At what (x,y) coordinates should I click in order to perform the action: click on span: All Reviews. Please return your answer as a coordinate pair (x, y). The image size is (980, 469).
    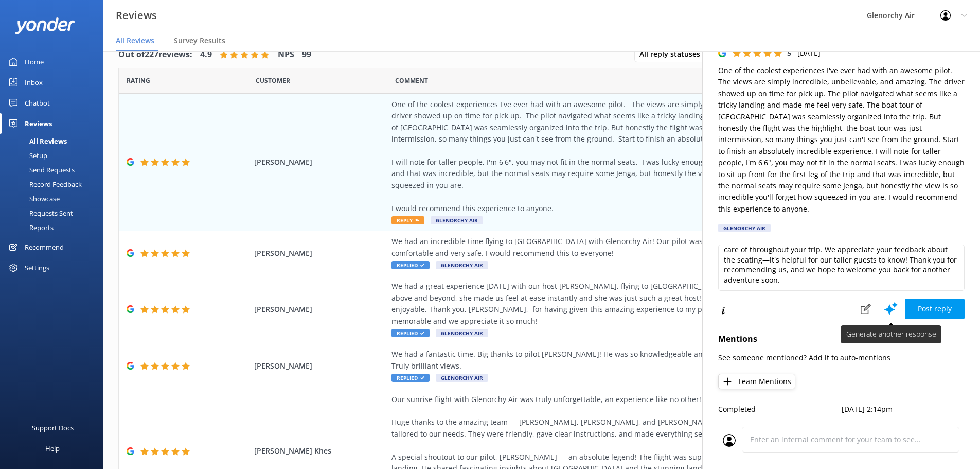
    Looking at the image, I should click on (135, 41).